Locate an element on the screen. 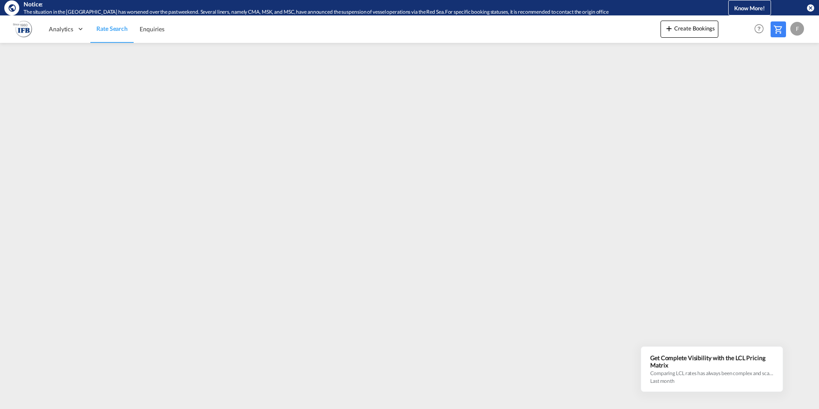  span: Enquiries is located at coordinates (152, 29).